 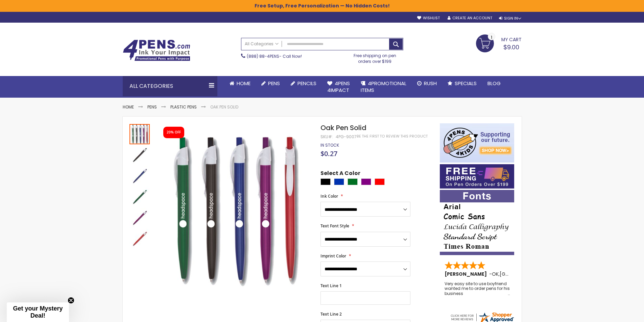 I want to click on span: 4Pens 4impact, so click(x=339, y=86).